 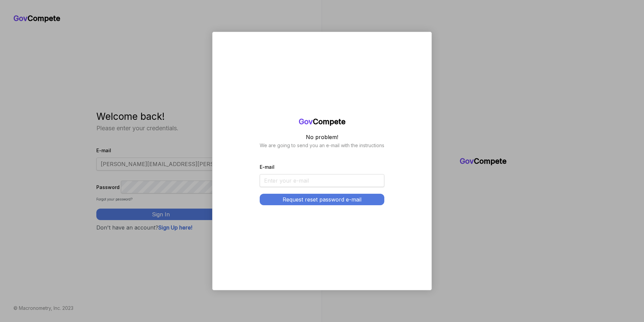 What do you see at coordinates (322, 145) in the screenshot?
I see `span: We are going to send you an e-mail with the instructions` at bounding box center [322, 145].